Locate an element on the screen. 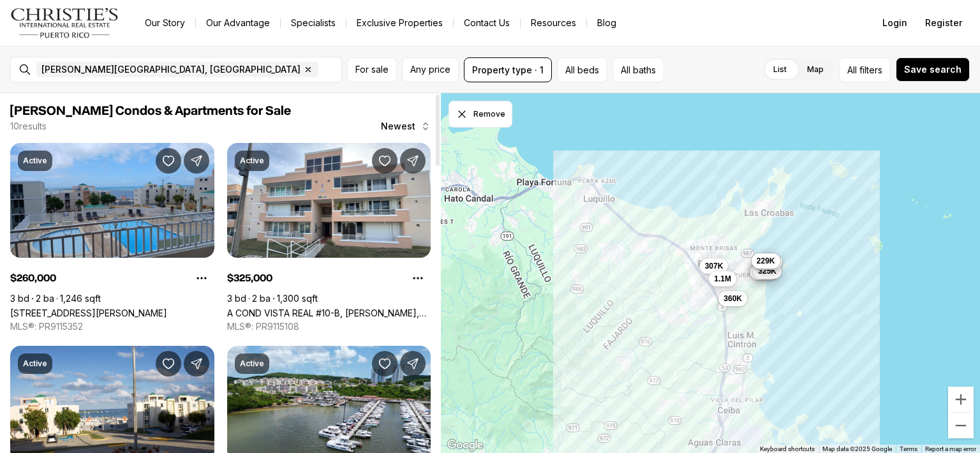  span: For sale is located at coordinates (372, 69).